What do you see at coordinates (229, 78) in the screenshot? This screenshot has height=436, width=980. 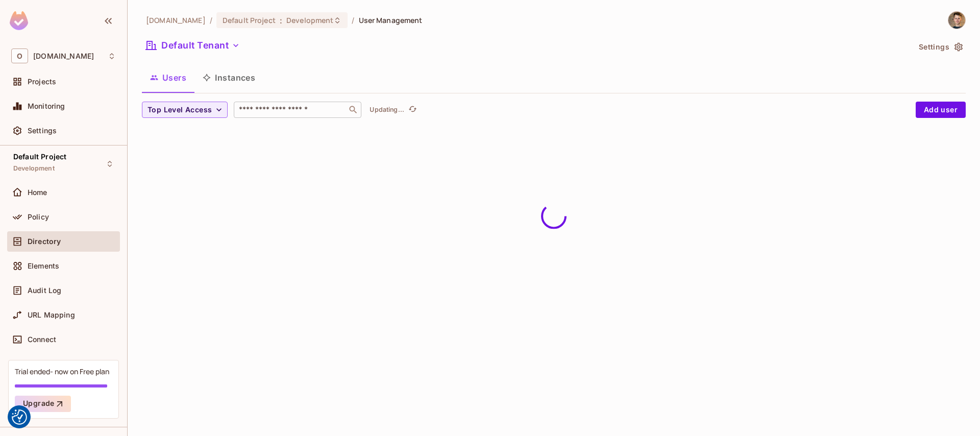 I see `button: Instances` at bounding box center [229, 78].